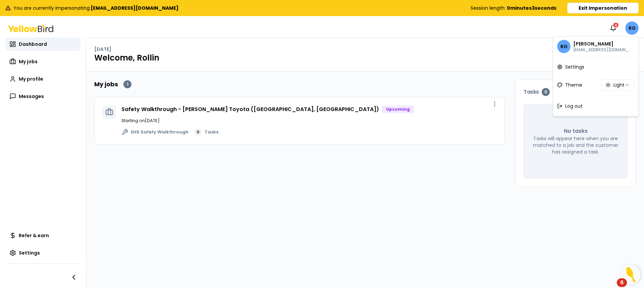 Image resolution: width=644 pixels, height=288 pixels. What do you see at coordinates (575, 67) in the screenshot?
I see `span: Settings` at bounding box center [575, 67].